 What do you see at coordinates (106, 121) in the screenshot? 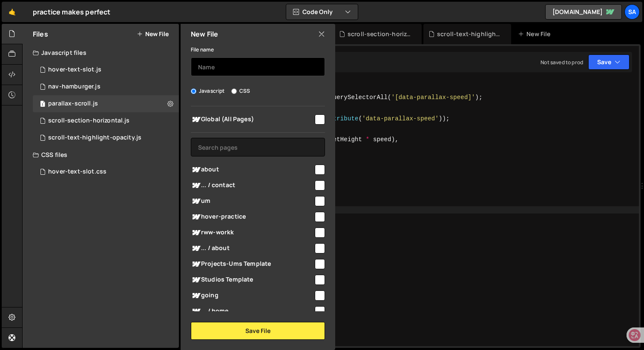
I see `div: 16074/44721.js` at bounding box center [106, 121].